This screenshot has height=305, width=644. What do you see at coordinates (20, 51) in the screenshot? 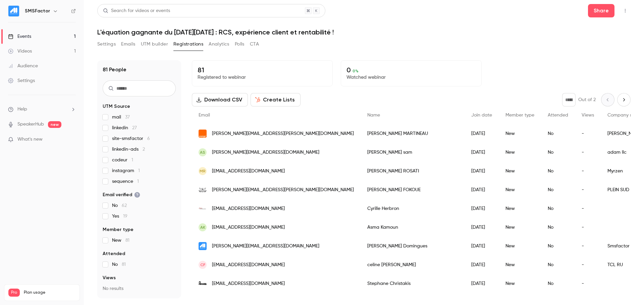
I see `div: Videos` at bounding box center [20, 51].